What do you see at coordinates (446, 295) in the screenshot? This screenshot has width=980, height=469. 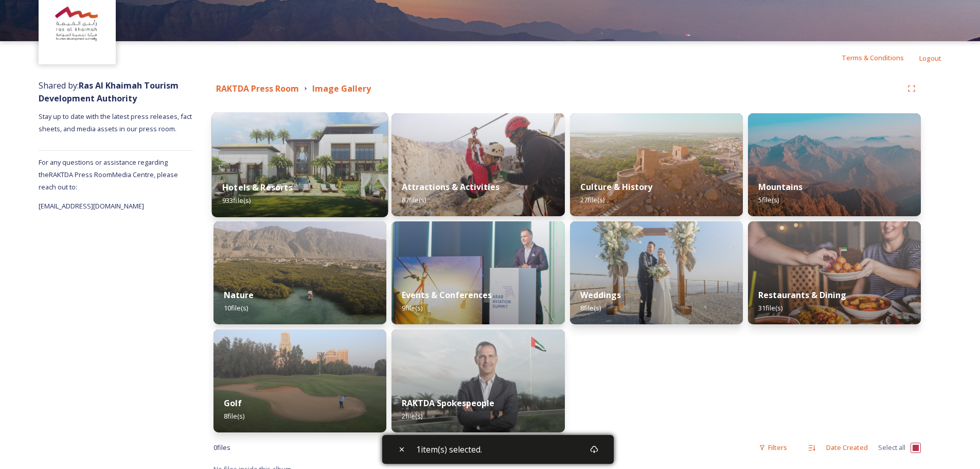 I see `strong: Events & Conferences` at bounding box center [446, 295].